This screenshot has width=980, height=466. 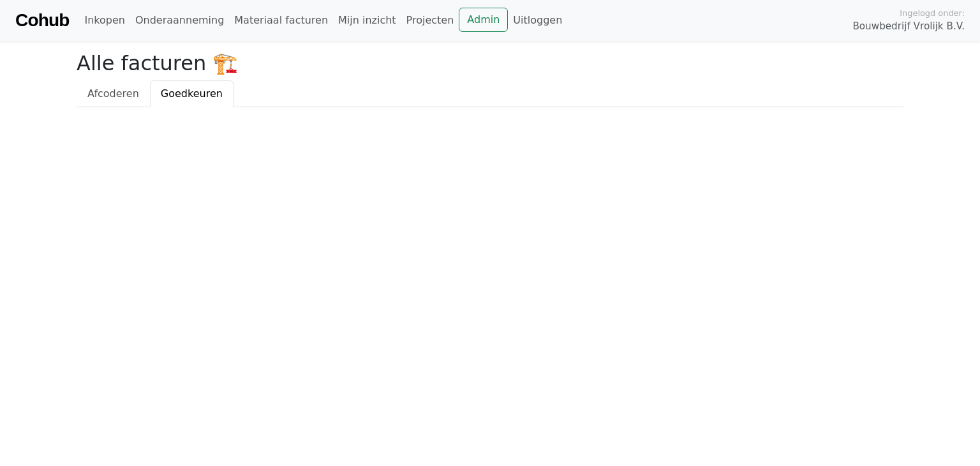 What do you see at coordinates (113, 93) in the screenshot?
I see `span: Afcoderen` at bounding box center [113, 93].